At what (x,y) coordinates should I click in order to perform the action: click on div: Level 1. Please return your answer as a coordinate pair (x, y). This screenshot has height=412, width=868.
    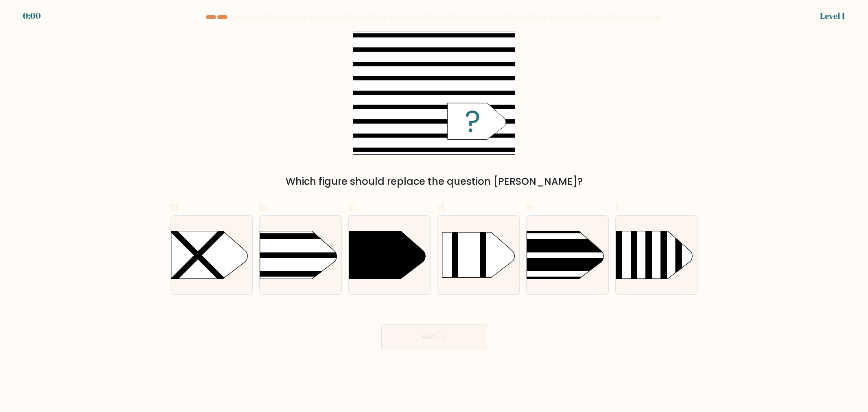
    Looking at the image, I should click on (832, 16).